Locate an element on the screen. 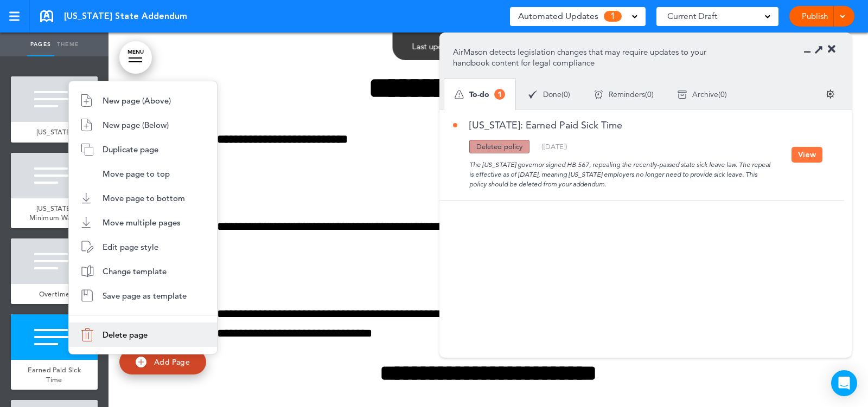 This screenshot has height=407, width=868. span: Move page to bottom is located at coordinates (144, 198).